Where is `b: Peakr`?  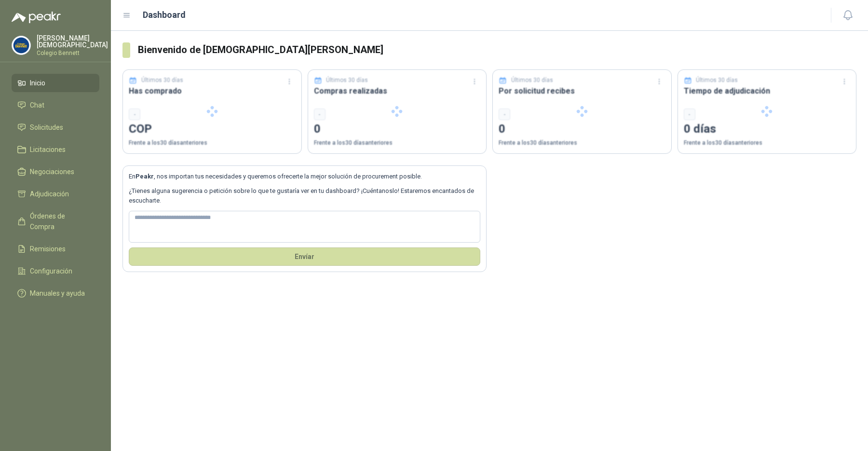
b: Peakr is located at coordinates (145, 176).